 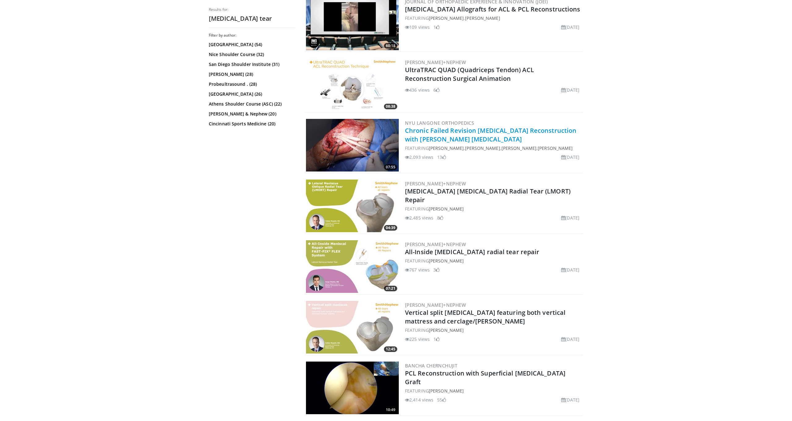 I want to click on img: 353499c7-ed4d-4213-a63d-538ea527b798.300x170_q85_crop-smart_upscale.jpg, so click(x=352, y=388).